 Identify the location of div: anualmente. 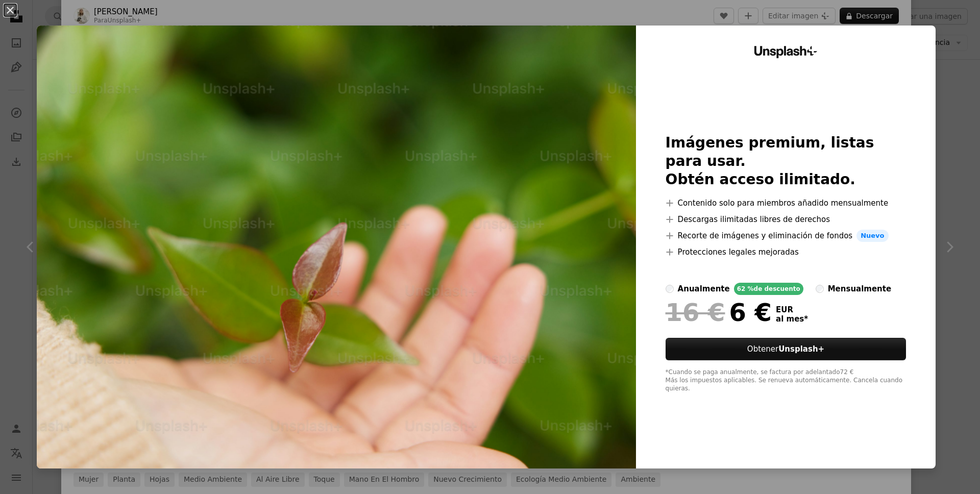
(704, 289).